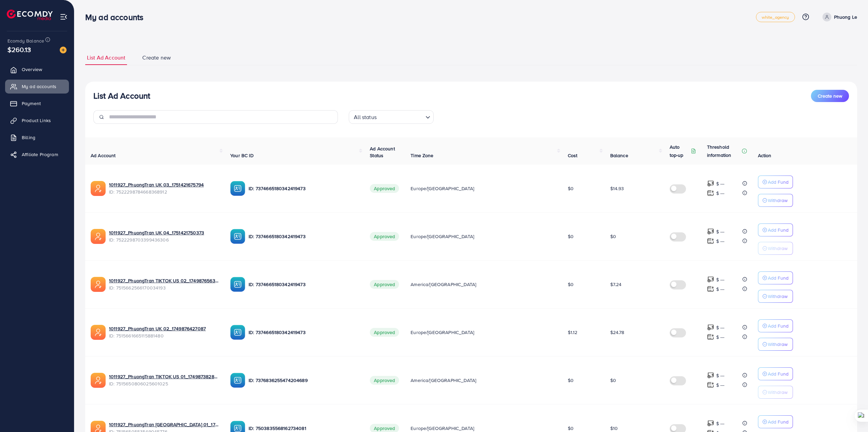  What do you see at coordinates (164, 236) in the screenshot?
I see `div: <span class='underline'>1011927_PhuongTran UK 04_1751421750373</span></br>7522298703399436306` at bounding box center [164, 236].